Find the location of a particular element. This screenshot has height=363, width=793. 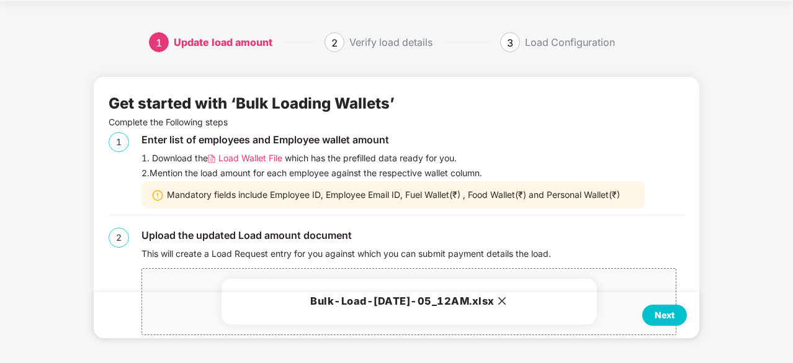

img: svg+xml;base64,PHN2ZyB4bWxucz0iaHR0cDovL3d3dy53My5vcmcvMjAwMC9zdmciIHdpZHRoPSIxMi4wNTMiIGhlaWdodD... is located at coordinates (212, 159).